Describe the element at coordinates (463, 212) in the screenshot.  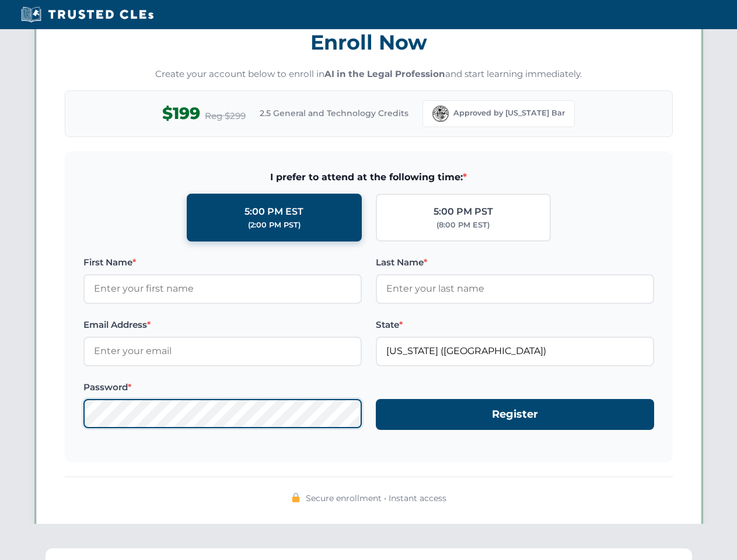
I see `div: 5:00 PM PST` at that location.